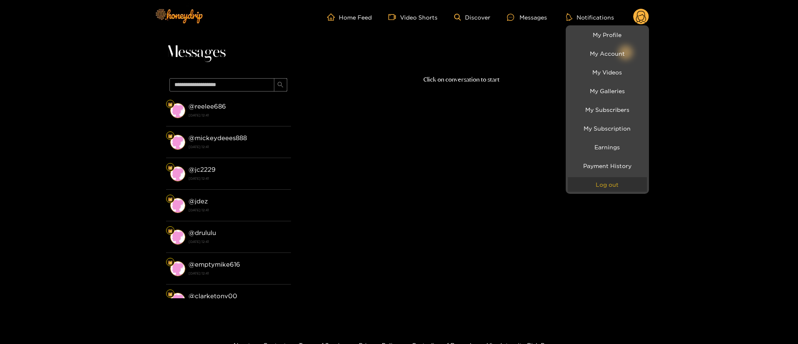 The height and width of the screenshot is (344, 798). I want to click on a: My Subscription, so click(608, 128).